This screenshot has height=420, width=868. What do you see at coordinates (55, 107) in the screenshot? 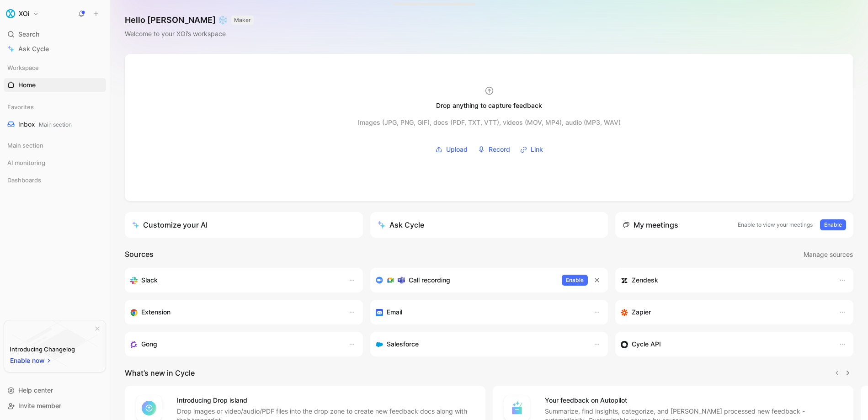
I see `div: Favorites` at bounding box center [55, 107].